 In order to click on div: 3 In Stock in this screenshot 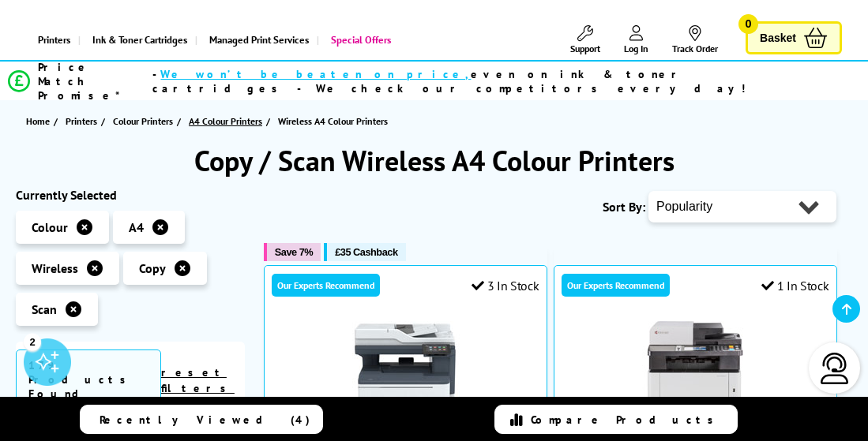, I will do `click(506, 286)`.